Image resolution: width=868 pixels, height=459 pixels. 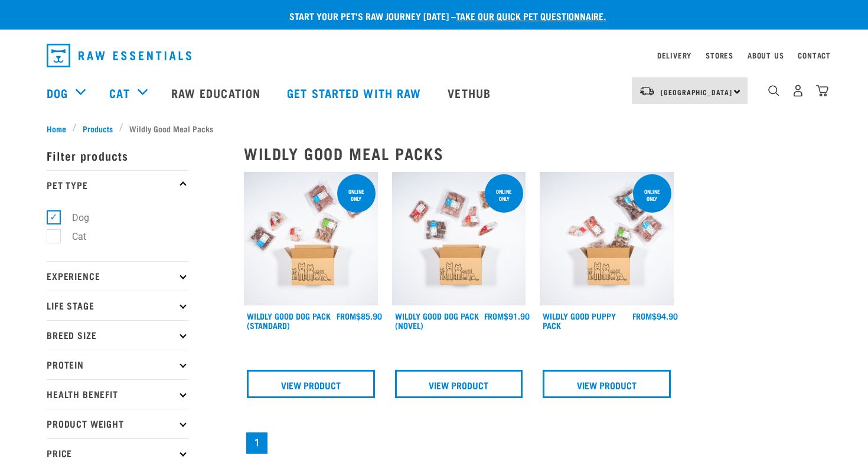 What do you see at coordinates (655, 316) in the screenshot?
I see `div: $94.90` at bounding box center [655, 316].